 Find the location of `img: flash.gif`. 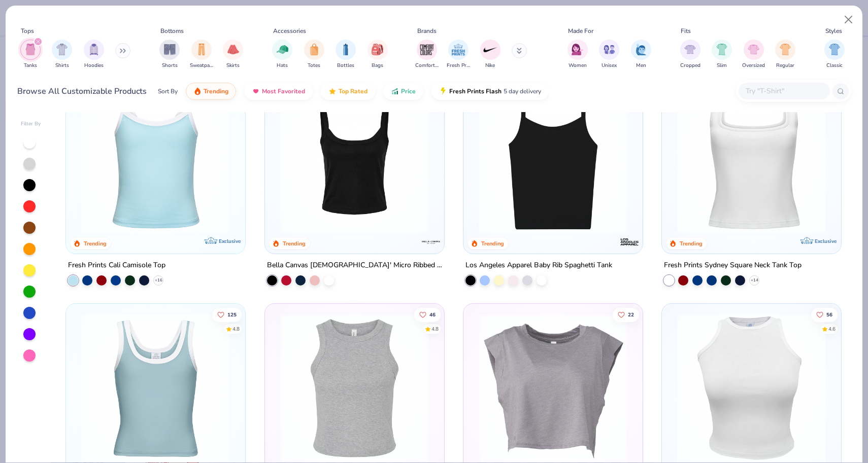

img: flash.gif is located at coordinates (443, 91).